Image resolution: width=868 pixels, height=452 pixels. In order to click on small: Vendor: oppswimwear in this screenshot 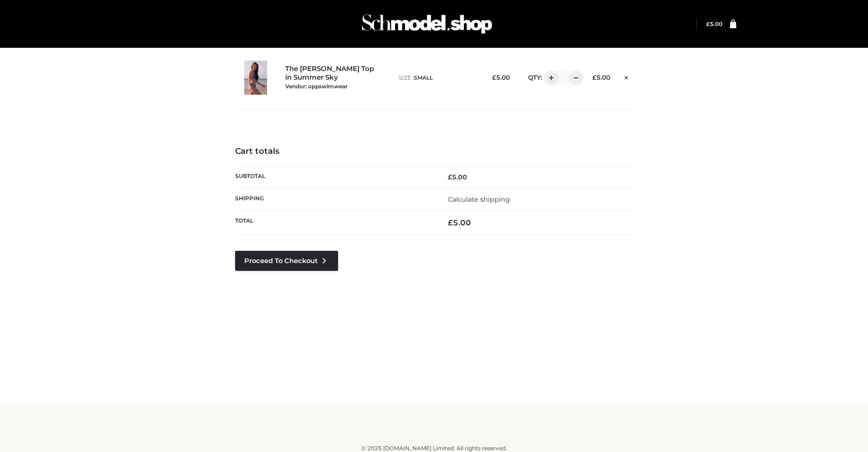, I will do `click(316, 86)`.